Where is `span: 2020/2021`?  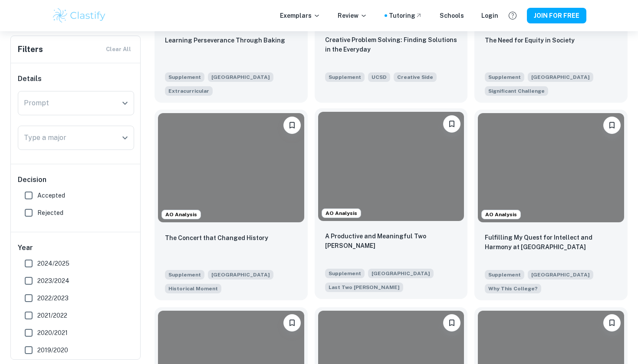 span: 2020/2021 is located at coordinates (53, 333).